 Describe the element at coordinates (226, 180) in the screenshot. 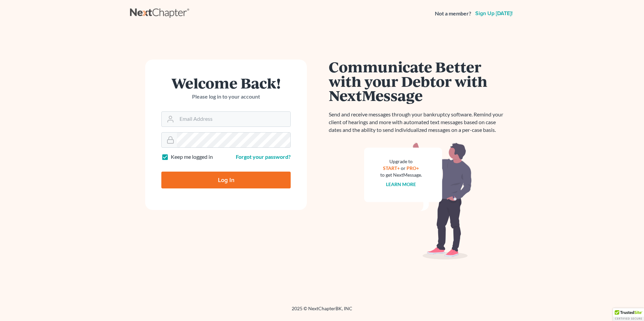

I see `input: Log In` at that location.